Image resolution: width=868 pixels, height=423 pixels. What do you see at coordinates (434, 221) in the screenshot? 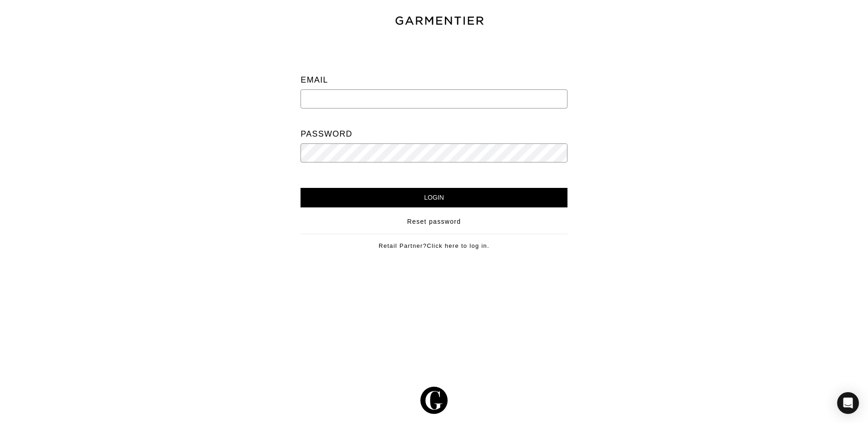
I see `a: Reset password` at bounding box center [434, 221].